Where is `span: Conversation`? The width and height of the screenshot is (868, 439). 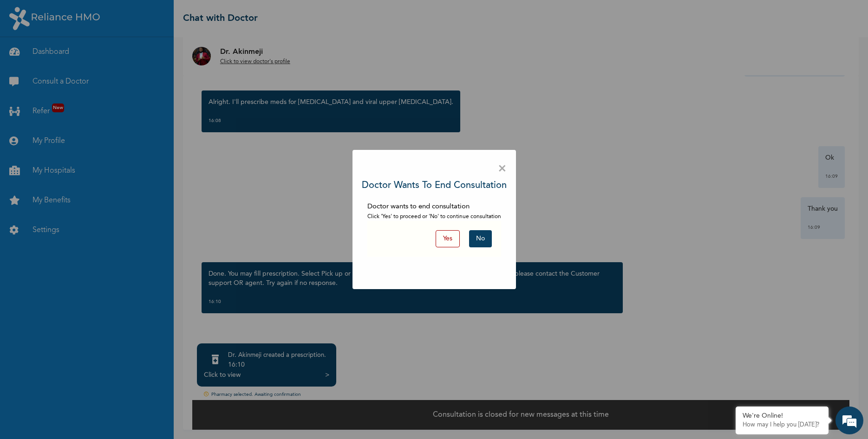
span: Conversation is located at coordinates (48, 335).